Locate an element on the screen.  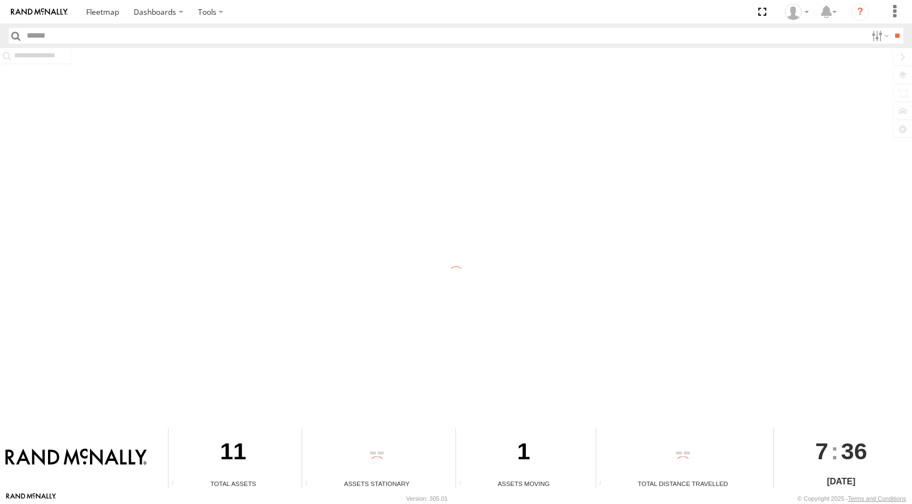
span: 7 is located at coordinates (822, 451).